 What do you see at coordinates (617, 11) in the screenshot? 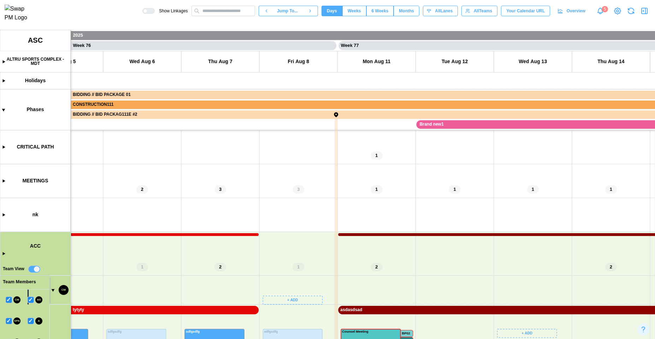
I see `a: View Project` at bounding box center [617, 11].